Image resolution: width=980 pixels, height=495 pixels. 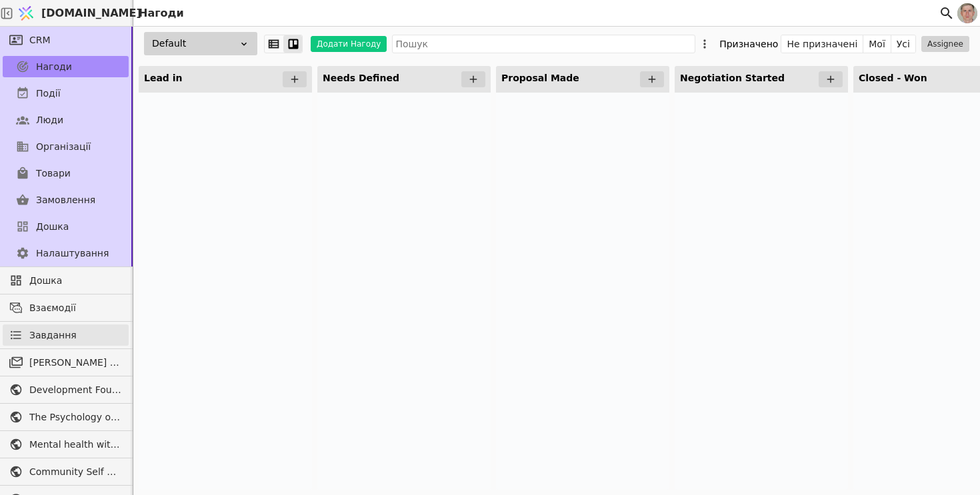 What do you see at coordinates (72, 253) in the screenshot?
I see `span: Налаштування` at bounding box center [72, 253].